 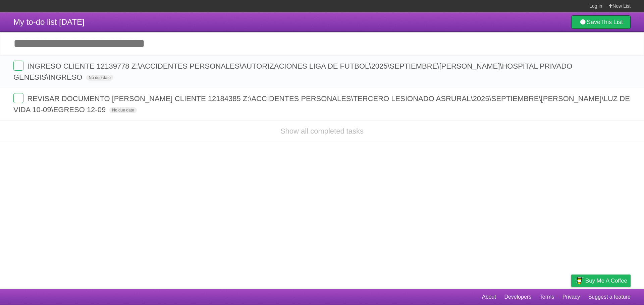 I want to click on a: Developers, so click(x=517, y=297).